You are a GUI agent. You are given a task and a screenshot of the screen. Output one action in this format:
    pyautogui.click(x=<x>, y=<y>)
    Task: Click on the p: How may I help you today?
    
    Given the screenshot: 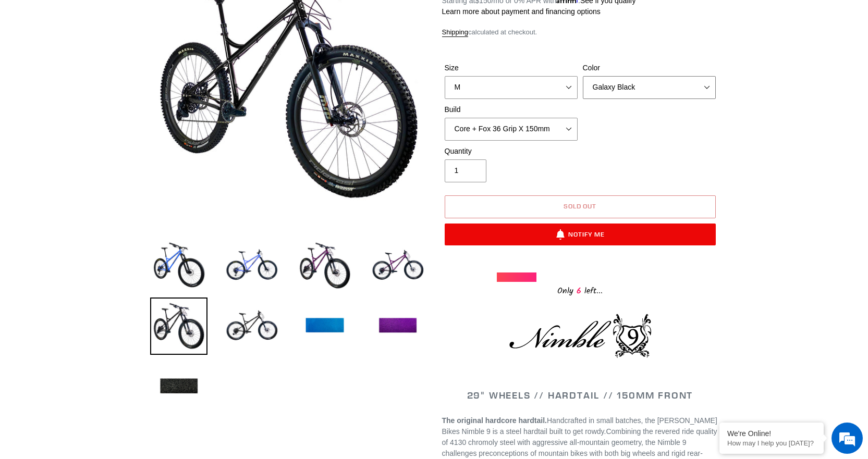 What is the action you would take?
    pyautogui.click(x=771, y=443)
    